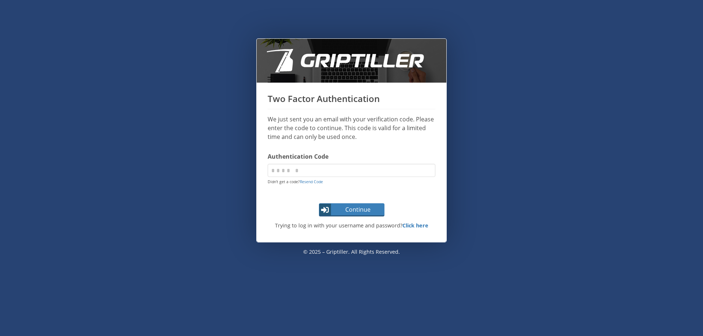  Describe the element at coordinates (351, 128) in the screenshot. I see `p: We just sent you an email with your verification code. Please enter the code to continue. This co...` at that location.